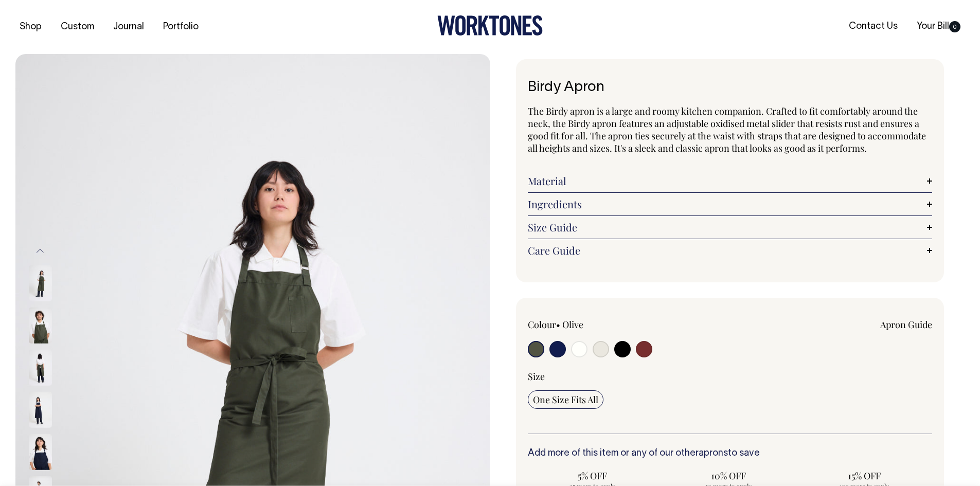 Image resolution: width=980 pixels, height=486 pixels. I want to click on a: Your Bill0, so click(939, 27).